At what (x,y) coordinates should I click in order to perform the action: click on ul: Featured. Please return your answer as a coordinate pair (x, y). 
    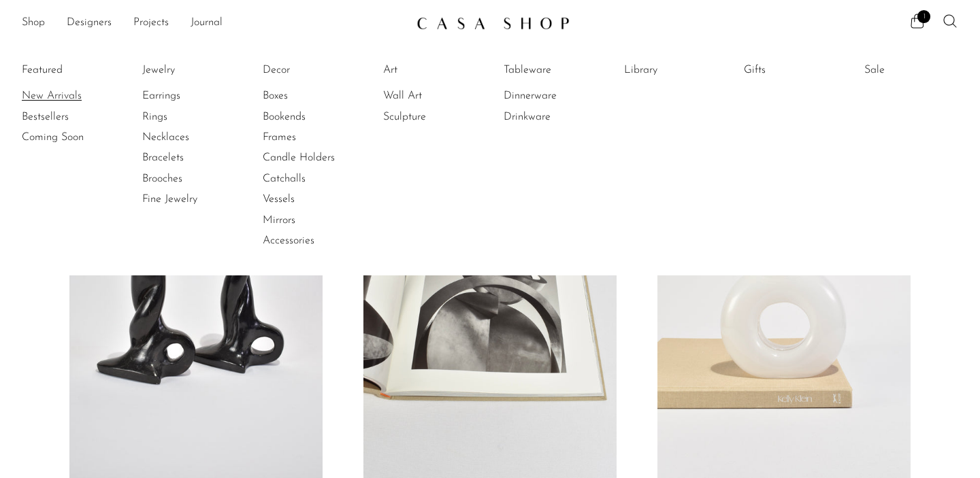
    Looking at the image, I should click on (73, 116).